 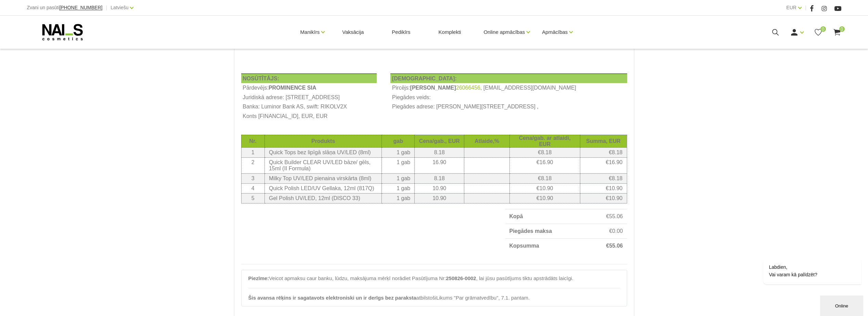 I want to click on span: Labdien, Vai varam kā palīdzēt?, so click(x=51, y=75).